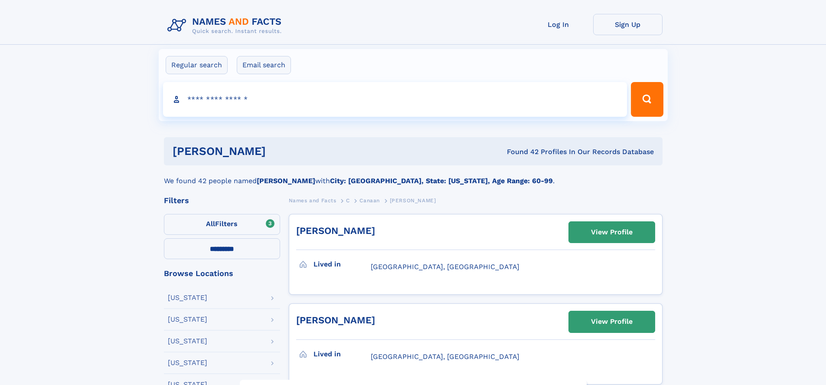 This screenshot has height=385, width=826. I want to click on div: Found 42 Profiles In Our Records Database, so click(520, 152).